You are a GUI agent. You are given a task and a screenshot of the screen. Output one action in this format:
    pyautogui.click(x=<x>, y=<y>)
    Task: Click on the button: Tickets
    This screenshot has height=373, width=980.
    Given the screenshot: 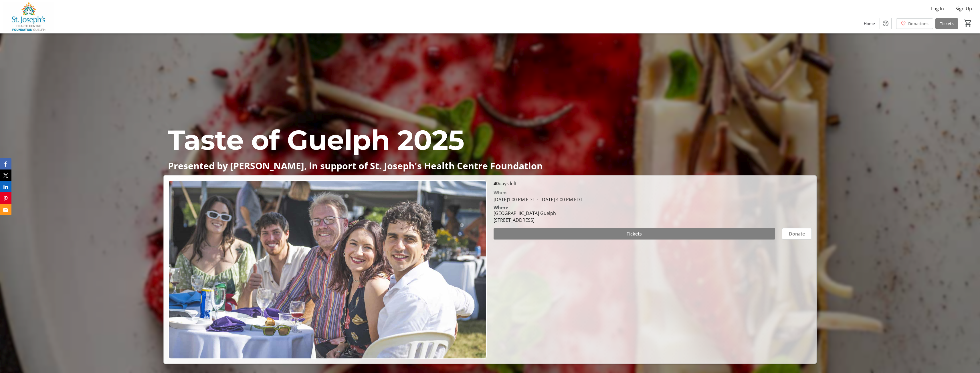 What is the action you would take?
    pyautogui.click(x=634, y=234)
    